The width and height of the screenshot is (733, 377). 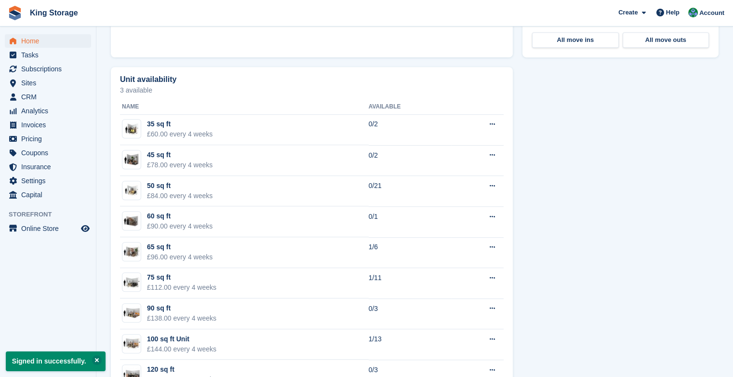 What do you see at coordinates (148, 79) in the screenshot?
I see `h2: Unit availability` at bounding box center [148, 79].